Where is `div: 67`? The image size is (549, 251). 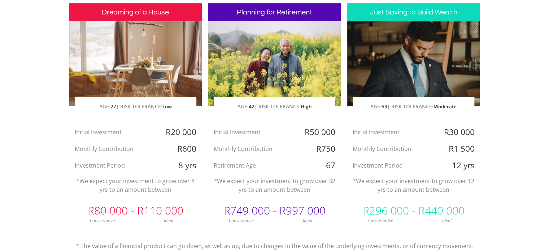 div: 67 is located at coordinates (318, 165).